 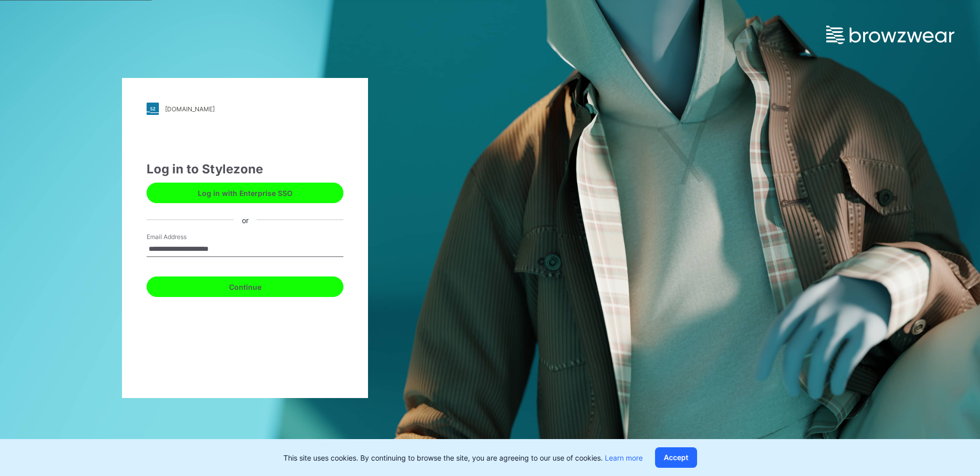 What do you see at coordinates (245, 219) in the screenshot?
I see `div: or` at bounding box center [245, 219].